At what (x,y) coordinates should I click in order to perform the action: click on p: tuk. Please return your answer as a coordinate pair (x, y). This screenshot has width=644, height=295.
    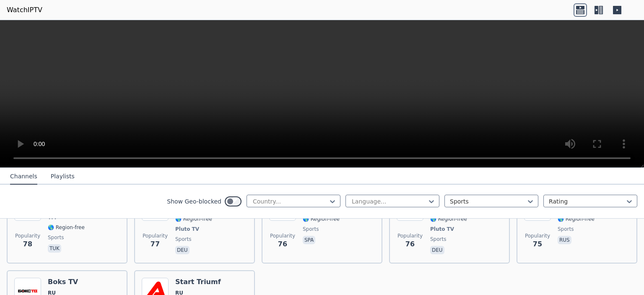
    Looking at the image, I should click on (55, 249).